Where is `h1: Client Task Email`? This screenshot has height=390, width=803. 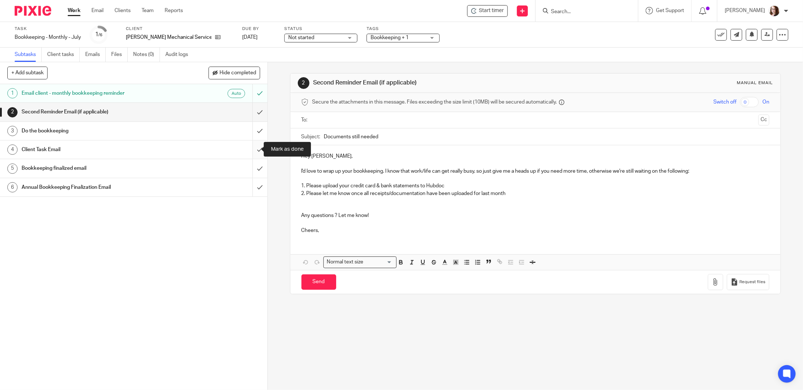 h1: Client Task Email is located at coordinates (96, 150).